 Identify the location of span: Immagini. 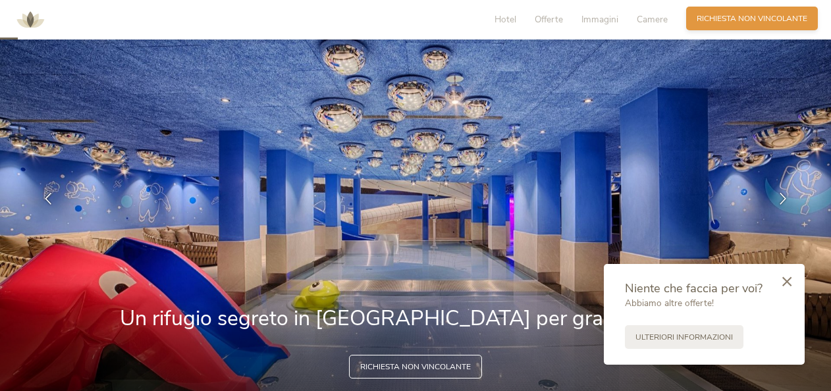
(600, 19).